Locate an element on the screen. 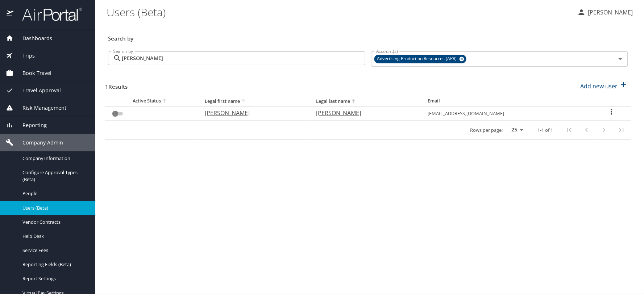 The image size is (644, 294). button: Open is located at coordinates (621, 59).